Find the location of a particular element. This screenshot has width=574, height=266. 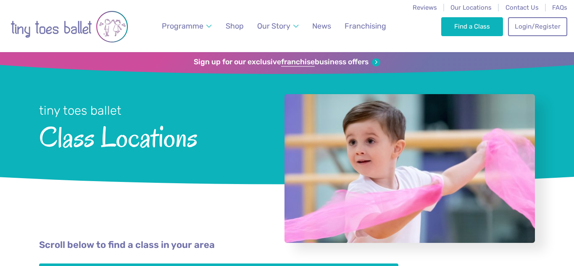

span: Class Locations is located at coordinates (151, 136).